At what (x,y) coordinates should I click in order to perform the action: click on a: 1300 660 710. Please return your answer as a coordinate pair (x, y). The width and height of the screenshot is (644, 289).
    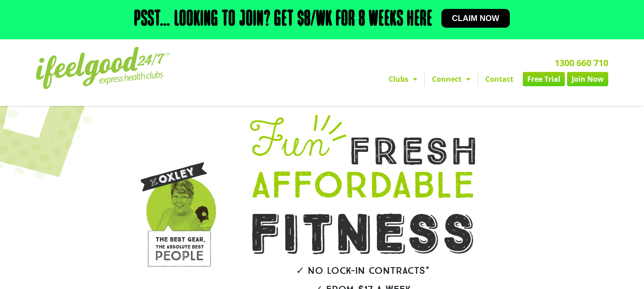
    Looking at the image, I should click on (581, 63).